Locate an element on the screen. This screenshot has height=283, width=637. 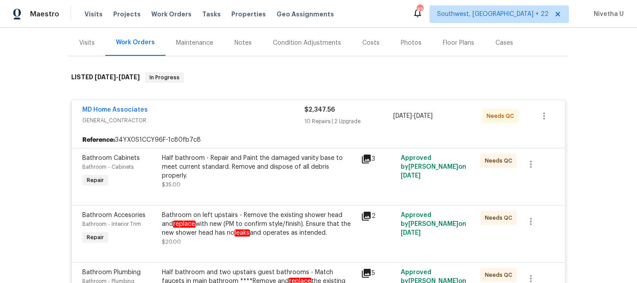
span: In Progress is located at coordinates (165, 77).